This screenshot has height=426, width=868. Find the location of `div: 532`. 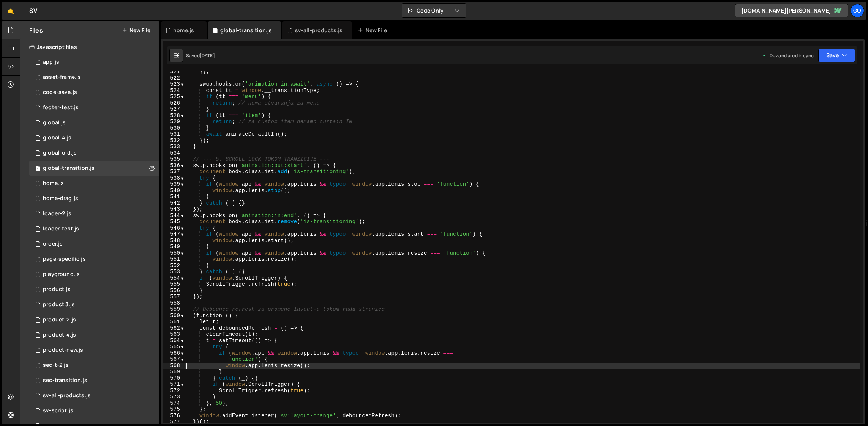

div: 532 is located at coordinates (174, 141).